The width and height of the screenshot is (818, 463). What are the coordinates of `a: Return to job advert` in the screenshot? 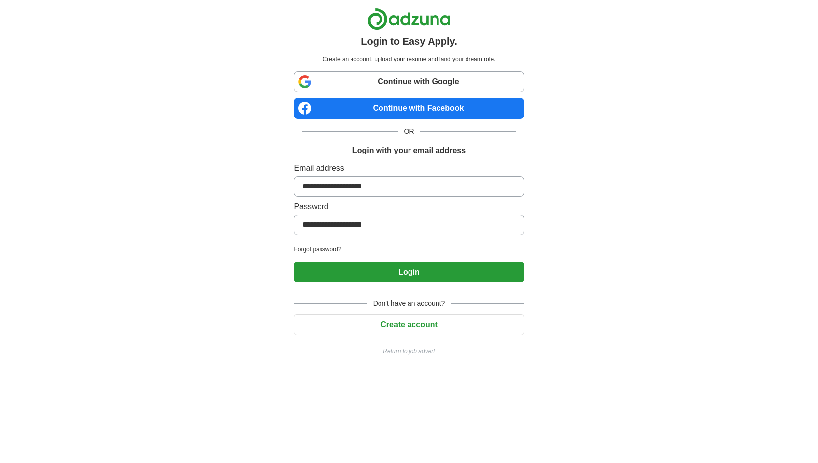 It's located at (409, 351).